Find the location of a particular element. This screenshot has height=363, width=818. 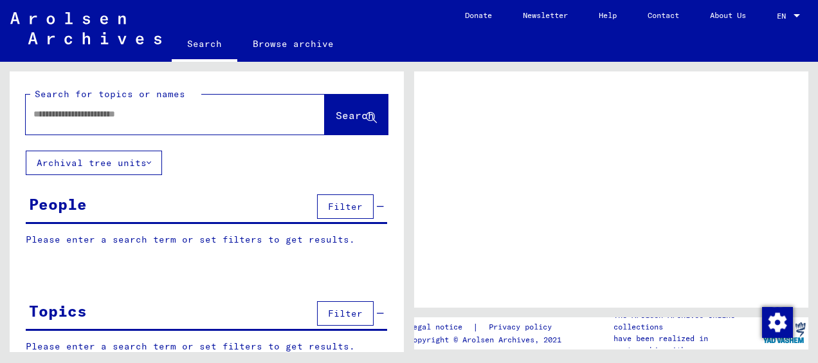

a: Legal notice is located at coordinates (441, 327).